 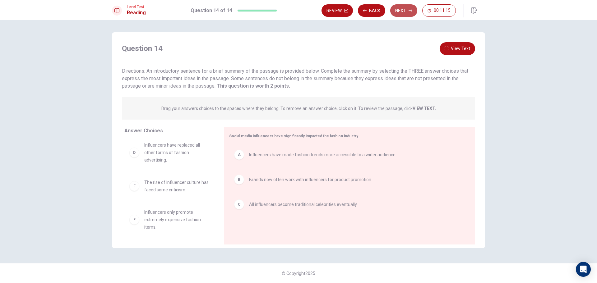 I want to click on div: CAll influencers become traditional celebrities eventually., so click(x=347, y=204).